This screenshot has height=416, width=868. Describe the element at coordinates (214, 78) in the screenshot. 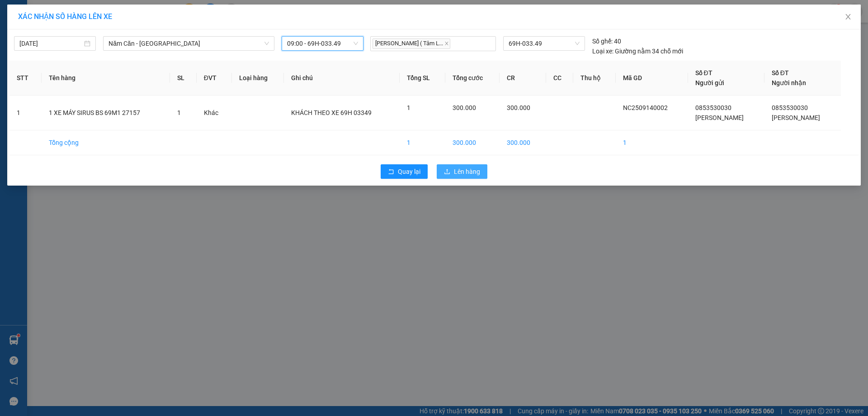

I see `th: ĐVT` at that location.